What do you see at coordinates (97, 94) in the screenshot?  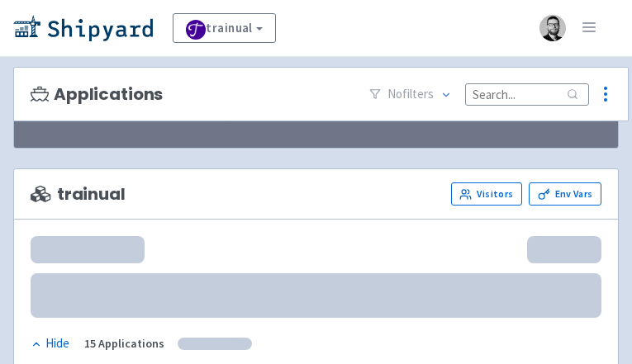 I see `h3: Applications` at bounding box center [97, 94].